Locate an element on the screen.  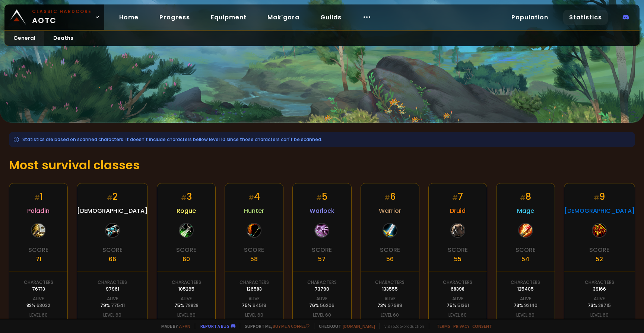
span: Hunter is located at coordinates (254, 210).